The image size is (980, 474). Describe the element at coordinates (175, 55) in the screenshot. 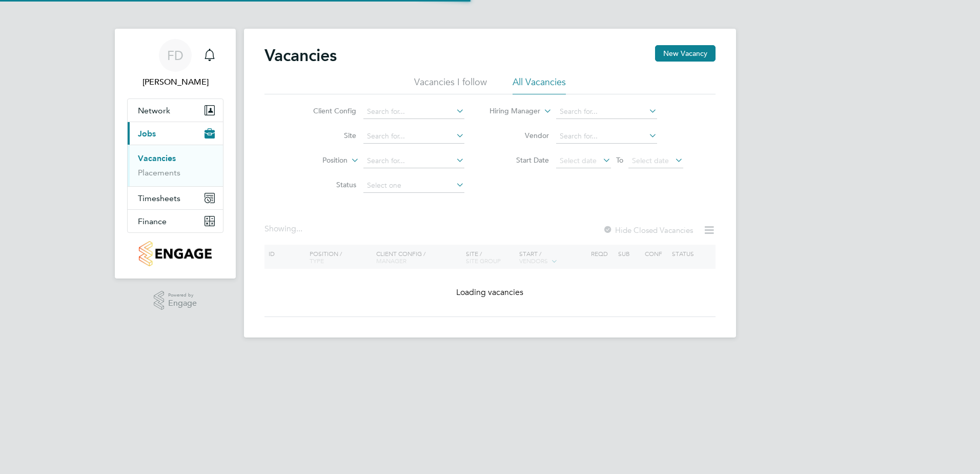

I see `span: FD` at that location.